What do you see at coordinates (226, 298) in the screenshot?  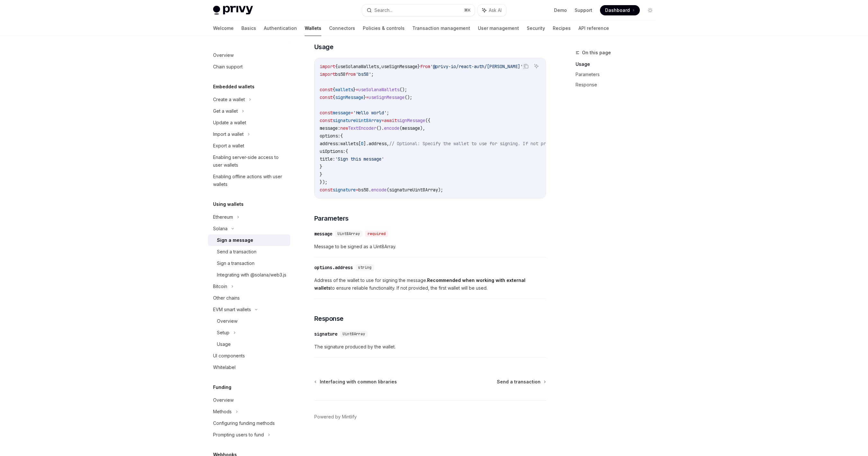 I see `div: Other chains` at bounding box center [226, 298].